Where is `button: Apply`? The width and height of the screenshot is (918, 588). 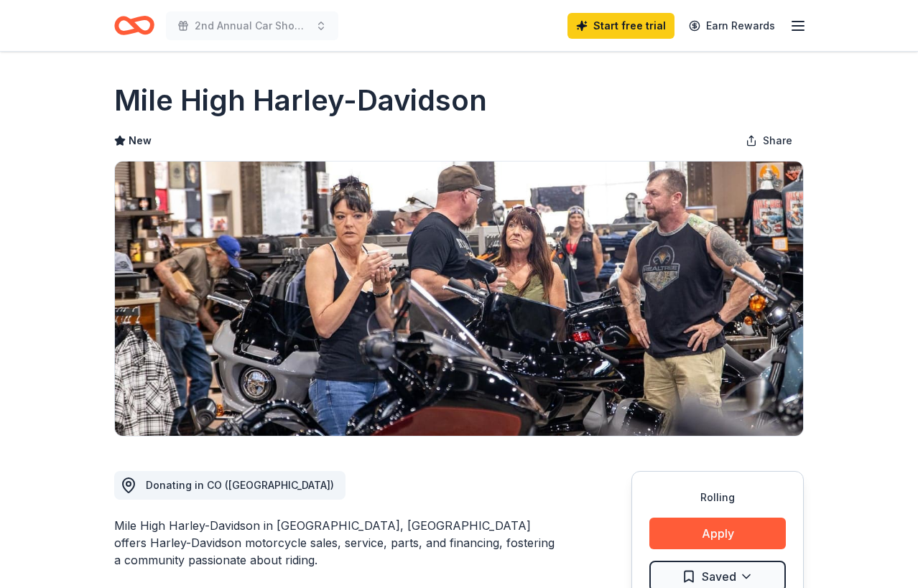 button: Apply is located at coordinates (718, 534).